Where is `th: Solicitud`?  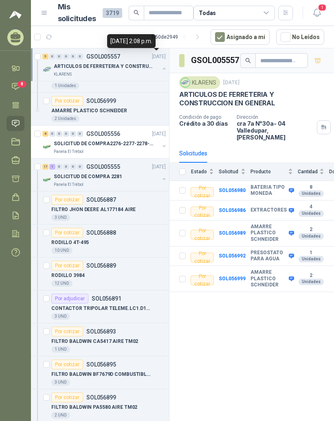 th: Solicitud is located at coordinates (234, 172).